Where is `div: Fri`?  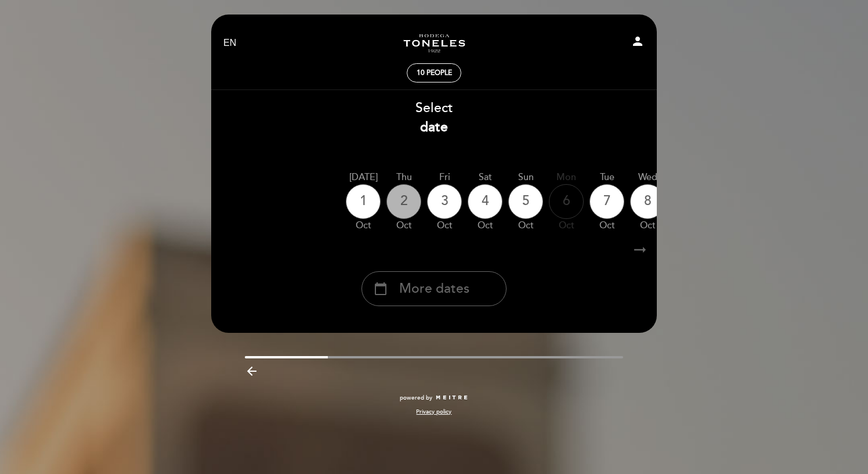 div: Fri is located at coordinates (445, 177).